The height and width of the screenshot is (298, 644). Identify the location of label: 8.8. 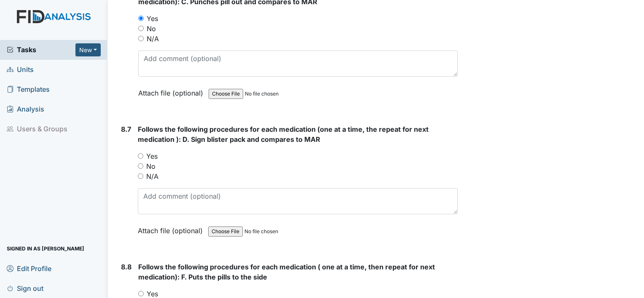
(126, 267).